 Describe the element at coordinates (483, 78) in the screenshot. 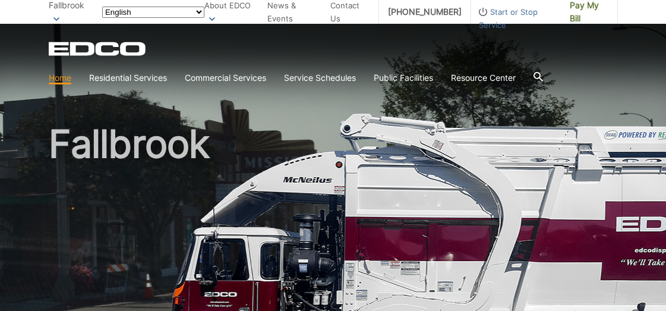

I see `a: Resource Center` at that location.